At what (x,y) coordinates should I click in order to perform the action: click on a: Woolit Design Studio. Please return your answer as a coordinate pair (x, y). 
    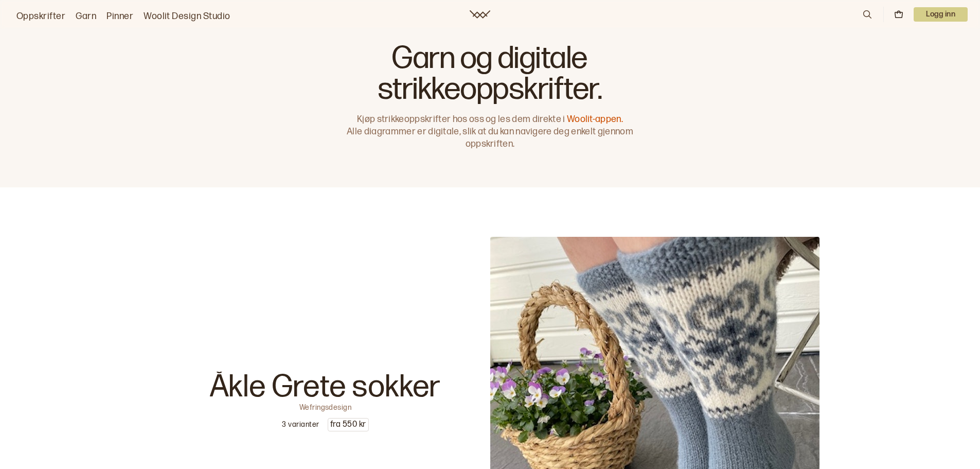
    Looking at the image, I should click on (187, 17).